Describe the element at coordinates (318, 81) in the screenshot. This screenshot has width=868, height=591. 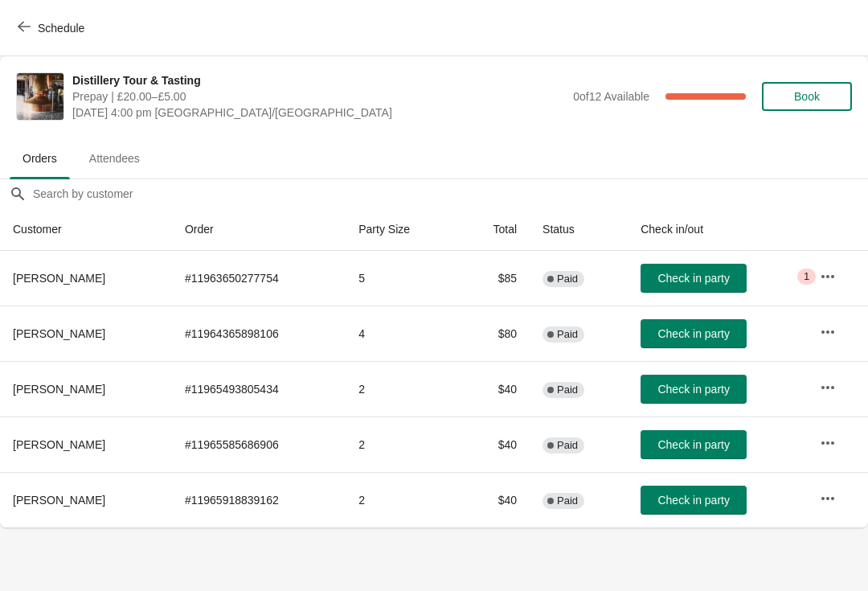
I see `span: Distillery Tour & Tasting` at that location.